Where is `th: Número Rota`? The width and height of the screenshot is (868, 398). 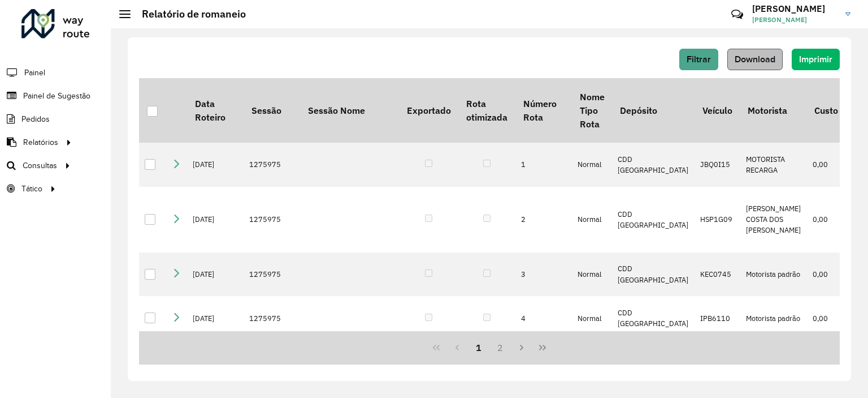
th: Número Rota is located at coordinates (544, 110).